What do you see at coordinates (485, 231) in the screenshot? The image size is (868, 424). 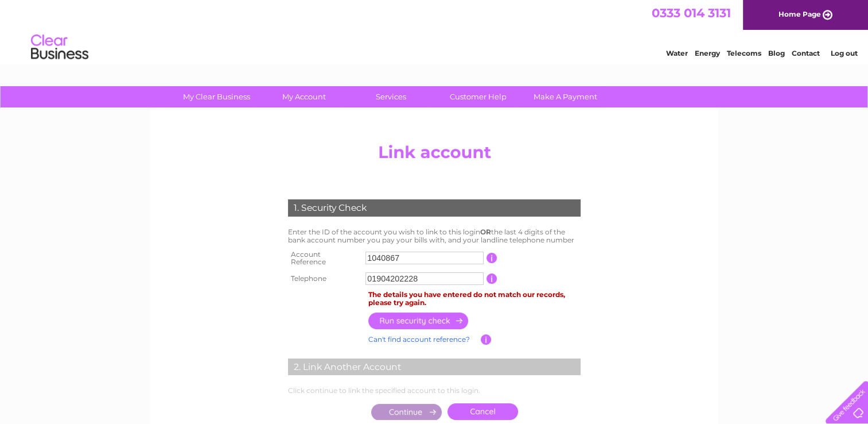 I see `b: OR` at bounding box center [485, 231].